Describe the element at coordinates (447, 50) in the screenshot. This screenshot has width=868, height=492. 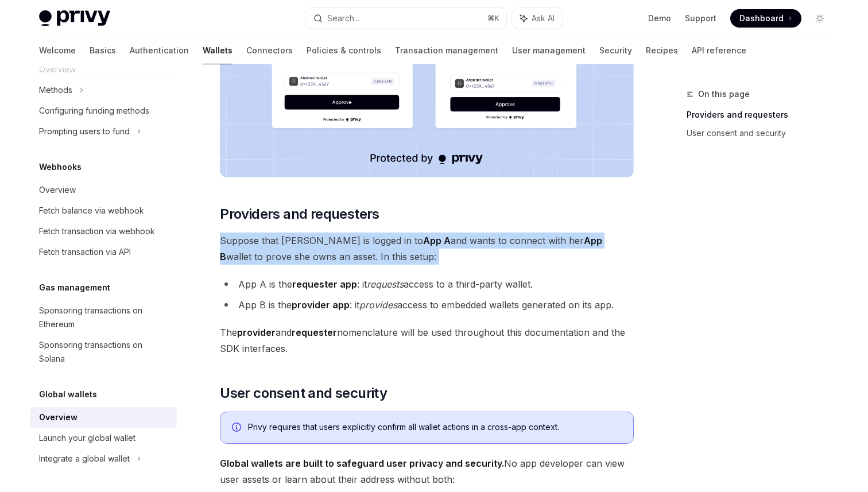
I see `a: Transaction management` at that location.